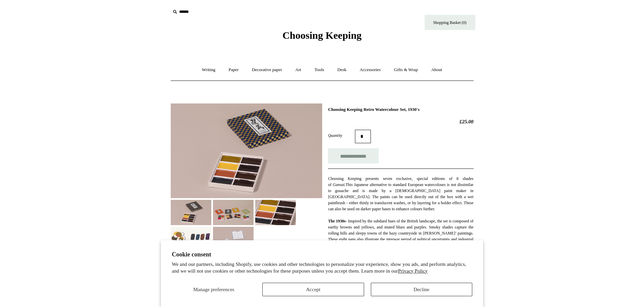 Image resolution: width=644 pixels, height=307 pixels. Describe the element at coordinates (322, 268) in the screenshot. I see `p: We and our partners, including Shopify, use cookies and other technologies to personalize your ex...` at that location.